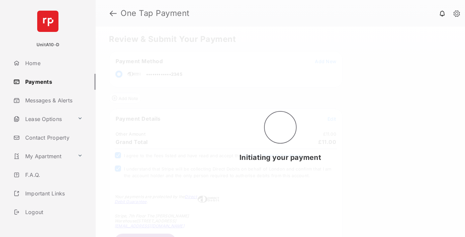 The width and height of the screenshot is (465, 237). Describe the element at coordinates (43, 119) in the screenshot. I see `a: Lease Options` at that location.